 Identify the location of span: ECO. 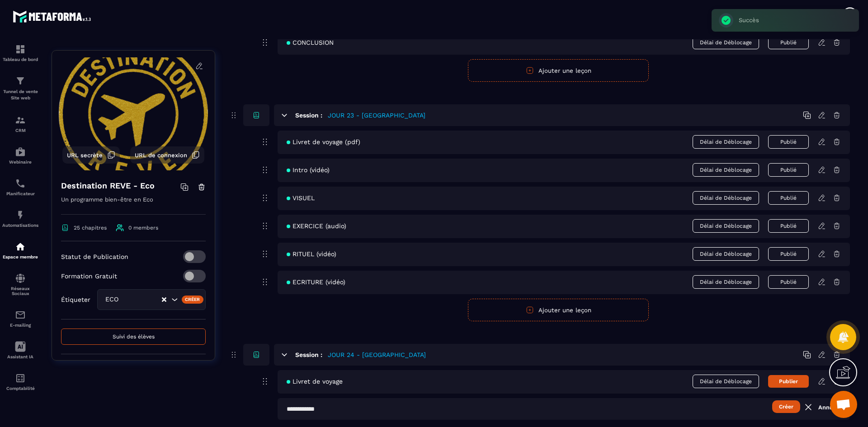
(119, 300).